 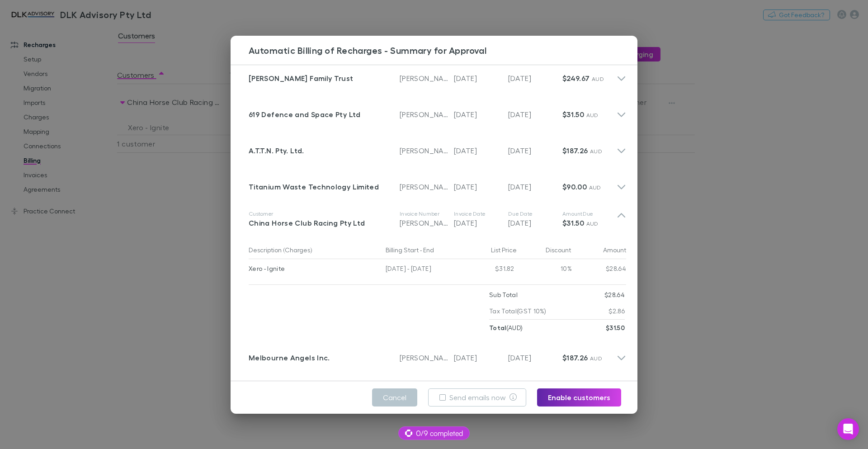 What do you see at coordinates (535, 214) in the screenshot?
I see `p: Due Date` at bounding box center [535, 214].